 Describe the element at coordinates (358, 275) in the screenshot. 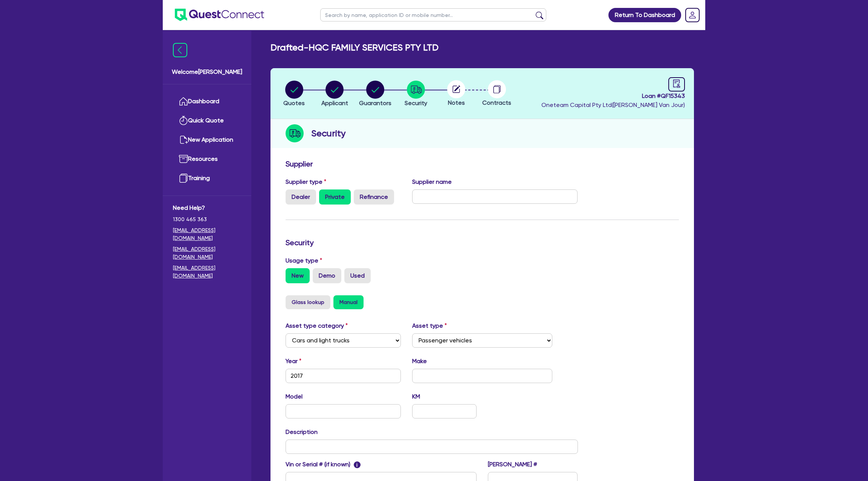

I see `label: Used` at that location.